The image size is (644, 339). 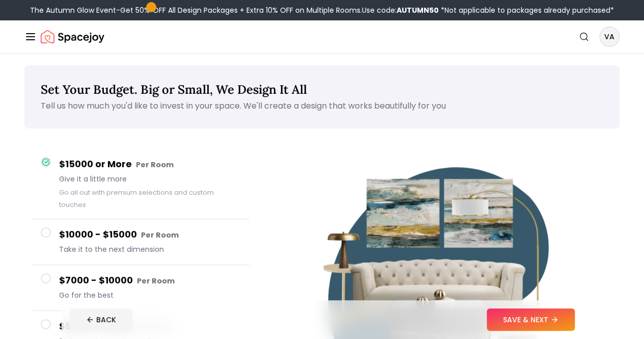 What do you see at coordinates (141, 242) in the screenshot?
I see `button: $10000 - $15000 Per RoomTake it to the next dimension` at bounding box center [141, 242].